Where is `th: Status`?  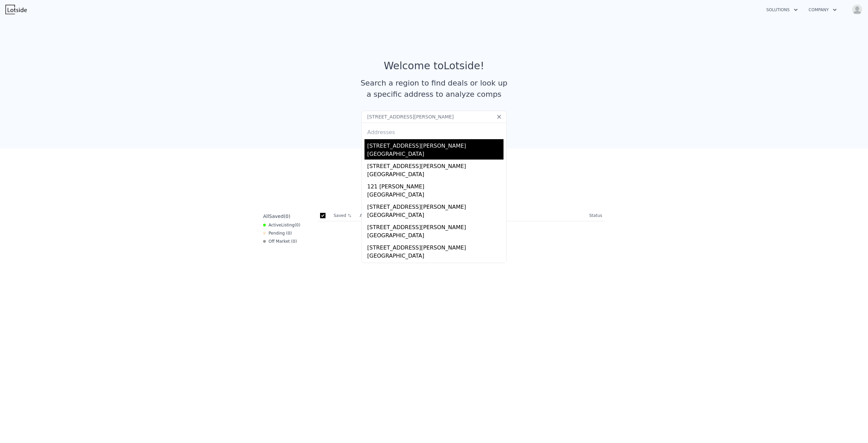
th: Status is located at coordinates (595, 216).